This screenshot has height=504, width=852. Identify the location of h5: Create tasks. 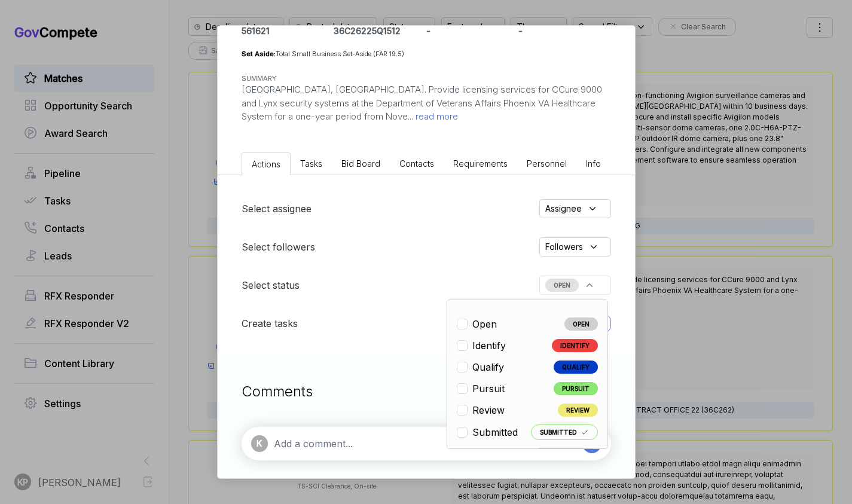
(270, 323).